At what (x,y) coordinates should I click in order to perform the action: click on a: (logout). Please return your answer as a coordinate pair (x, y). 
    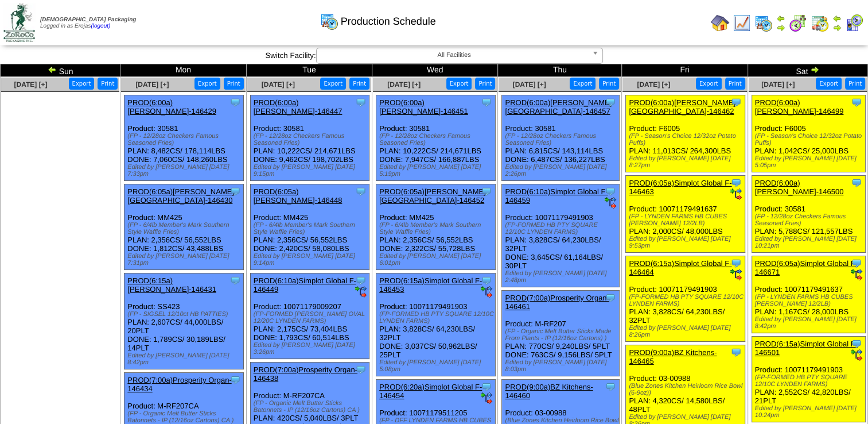
    Looking at the image, I should click on (101, 26).